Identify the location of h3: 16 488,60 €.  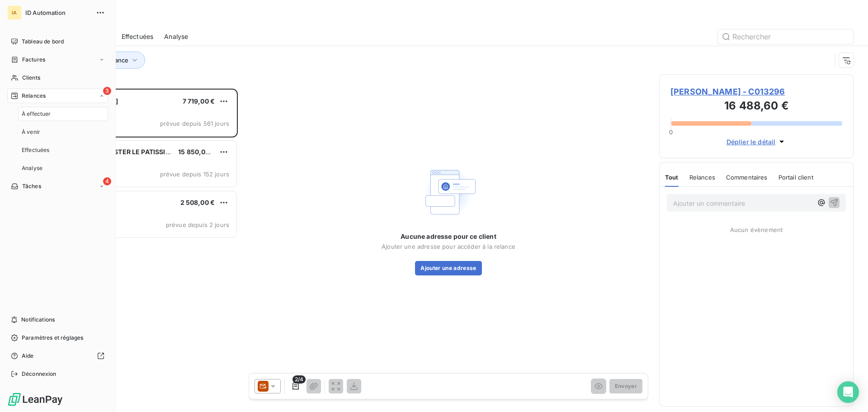
(756, 107).